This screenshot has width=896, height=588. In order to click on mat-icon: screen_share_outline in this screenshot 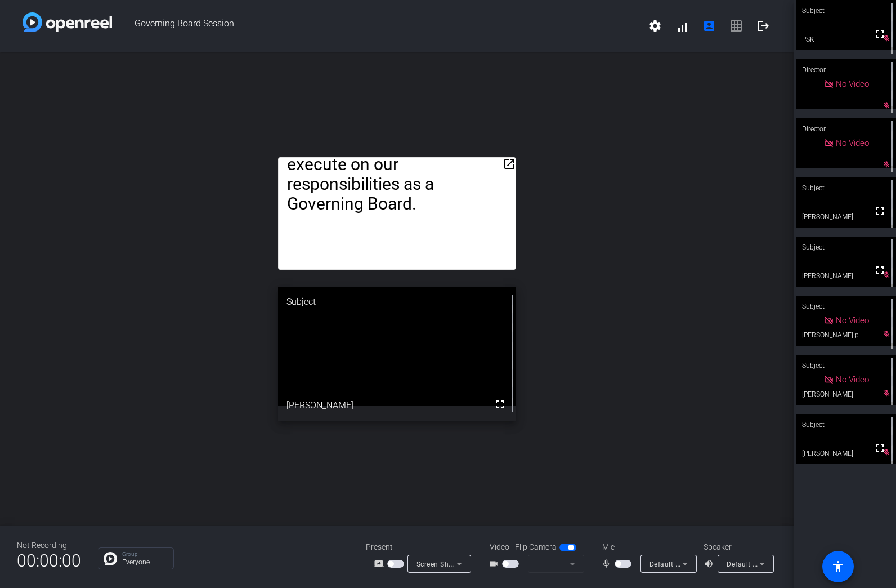, I will do `click(381, 564)`.